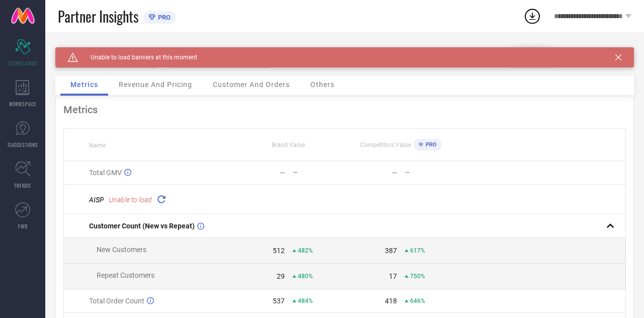 This screenshot has width=644, height=318. I want to click on span: Partner Insights, so click(98, 16).